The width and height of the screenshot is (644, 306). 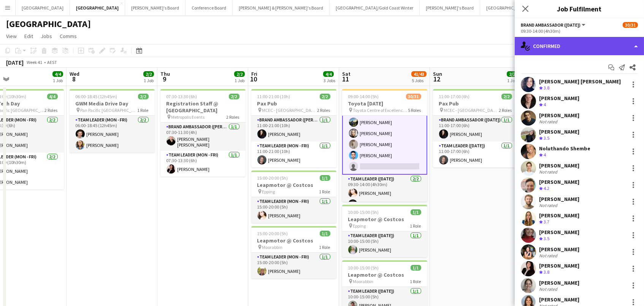 I want to click on span: Jobs, so click(x=47, y=37).